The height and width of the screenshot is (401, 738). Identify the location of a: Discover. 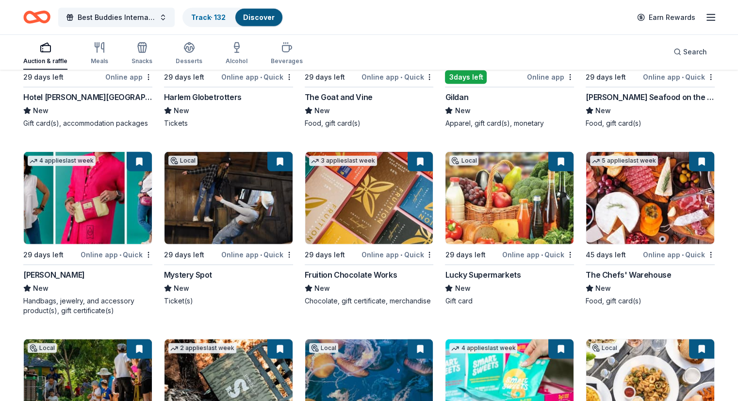
(259, 17).